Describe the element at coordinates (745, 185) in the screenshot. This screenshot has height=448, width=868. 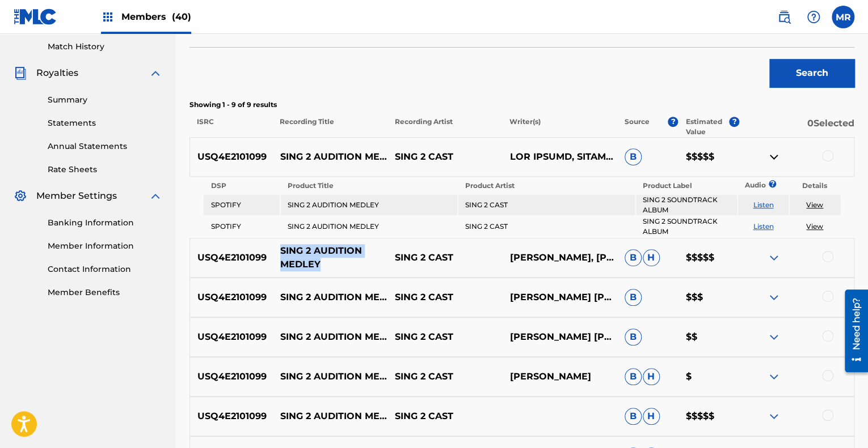
I see `p: Audio` at that location.